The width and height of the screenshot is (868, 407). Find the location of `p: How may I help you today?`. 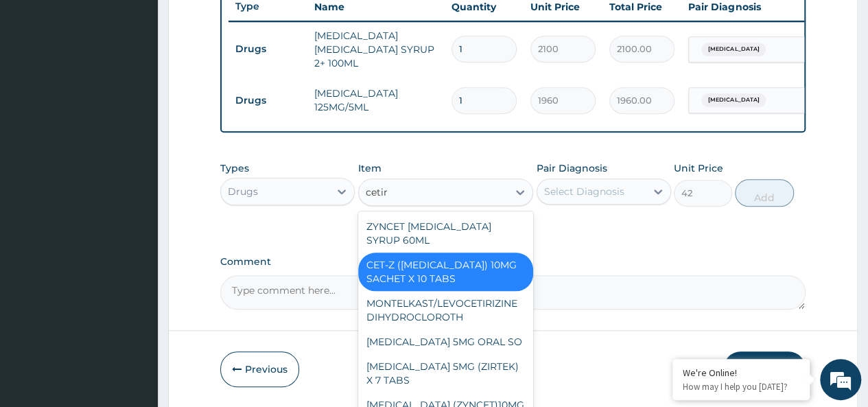

p: How may I help you today? is located at coordinates (741, 386).